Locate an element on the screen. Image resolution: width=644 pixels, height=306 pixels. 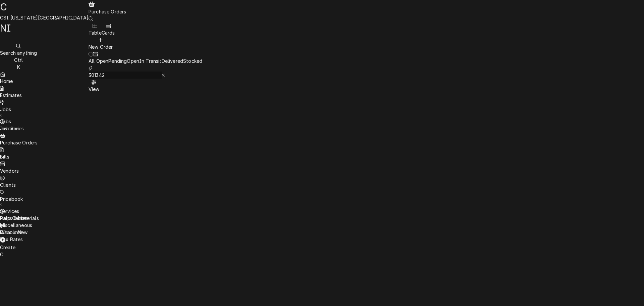
button: View is located at coordinates (94, 86).